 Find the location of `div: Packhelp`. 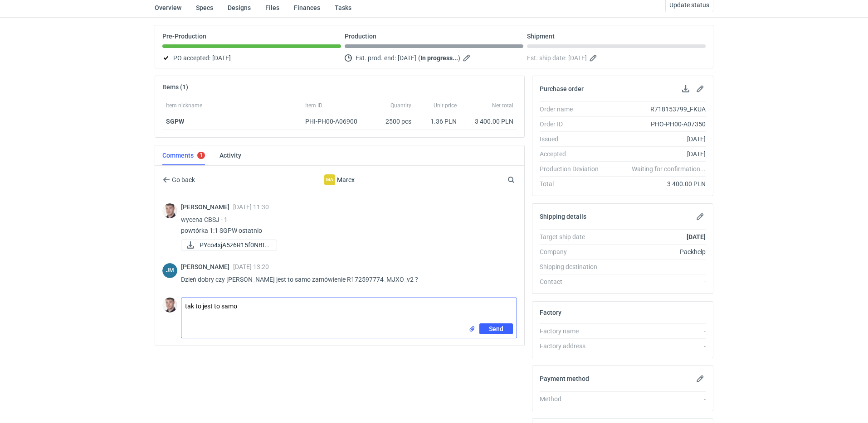

div: Packhelp is located at coordinates (656, 252).